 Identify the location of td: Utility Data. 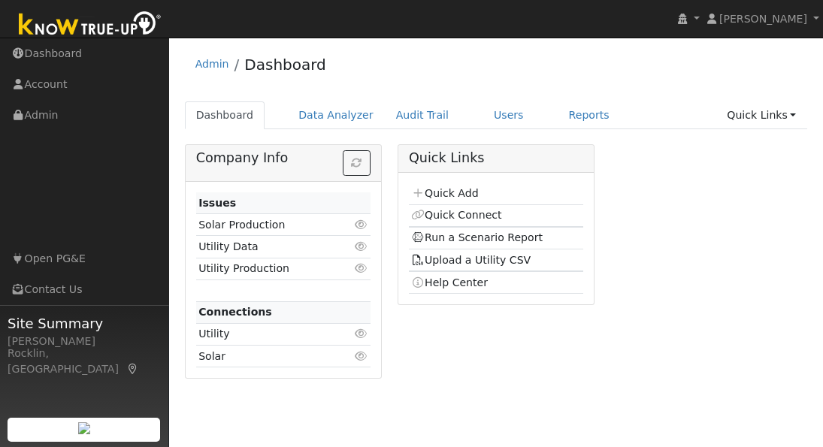
(269, 247).